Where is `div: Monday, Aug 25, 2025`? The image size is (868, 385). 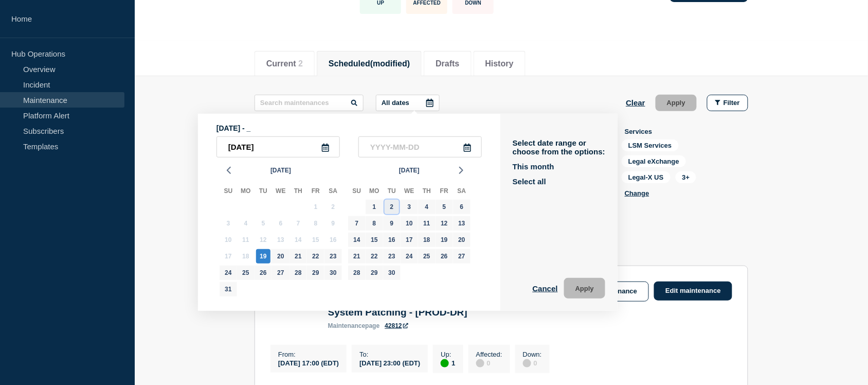
div: Monday, Aug 25, 2025 is located at coordinates (246, 273).